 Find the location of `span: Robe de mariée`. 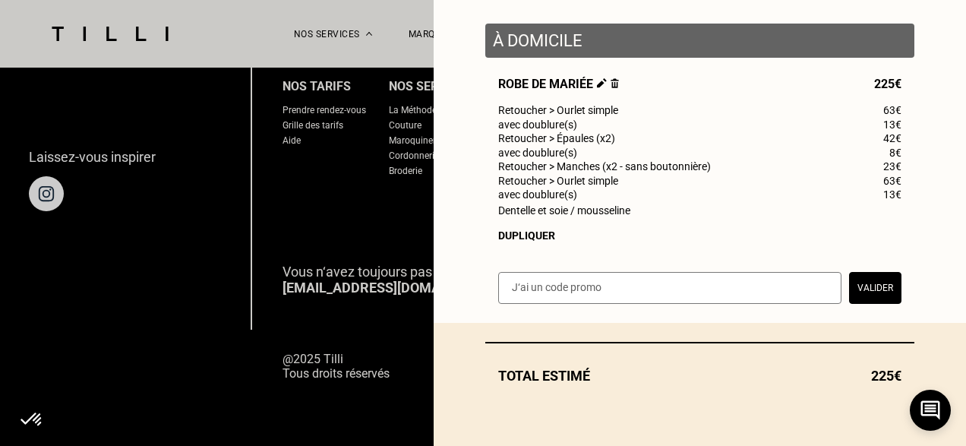

span: Robe de mariée is located at coordinates (558, 84).